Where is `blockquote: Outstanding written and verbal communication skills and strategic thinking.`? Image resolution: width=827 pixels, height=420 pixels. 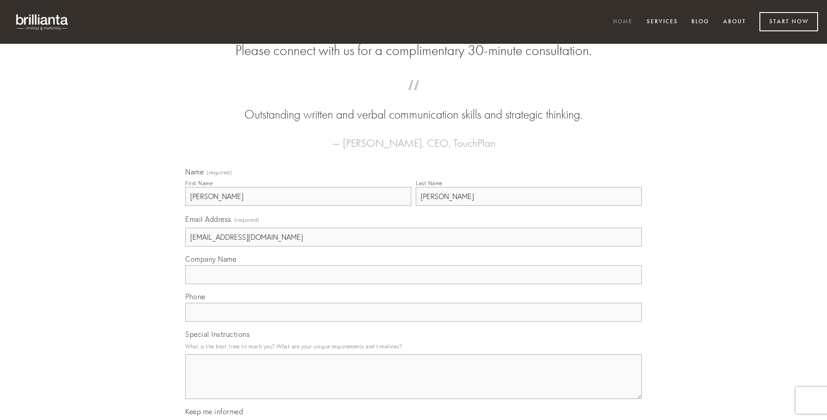 blockquote: Outstanding written and verbal communication skills and strategic thinking. is located at coordinates (413, 106).